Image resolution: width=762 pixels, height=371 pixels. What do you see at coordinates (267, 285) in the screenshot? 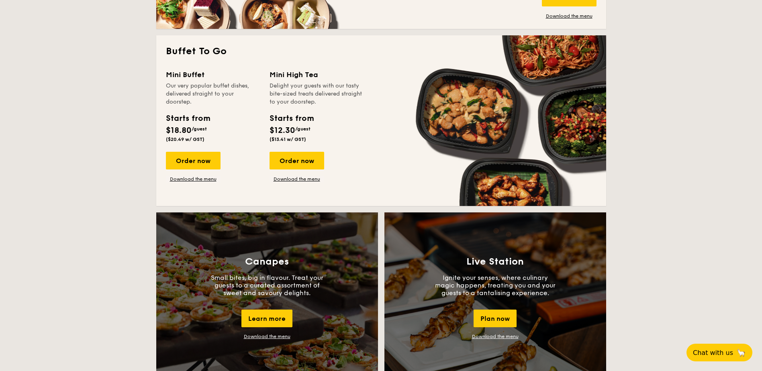
I see `p: Small bites, big in flavour. Treat your guests to a curated assortment of sweet and savoury delig...` at bounding box center [267, 285].